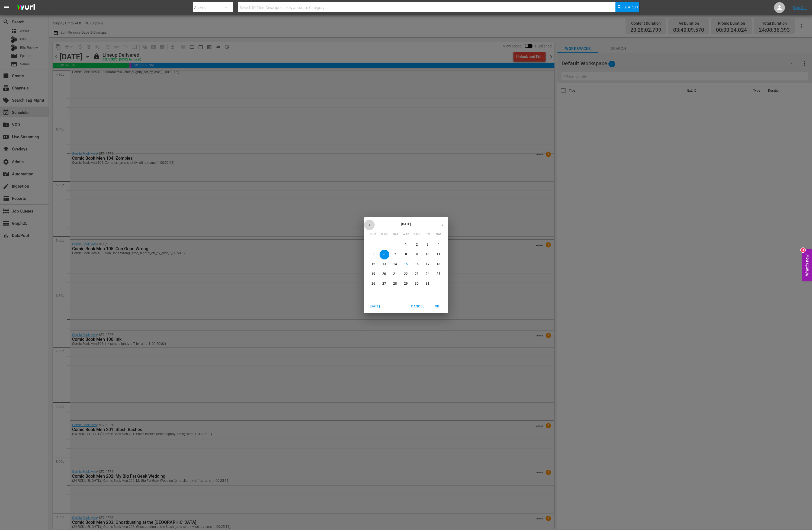  What do you see at coordinates (800, 8) in the screenshot?
I see `a: Sign Out` at bounding box center [800, 8].